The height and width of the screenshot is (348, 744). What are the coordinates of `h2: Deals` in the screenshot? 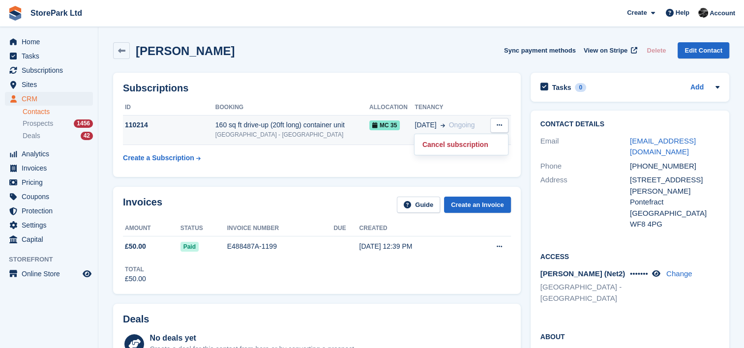 It's located at (136, 319).